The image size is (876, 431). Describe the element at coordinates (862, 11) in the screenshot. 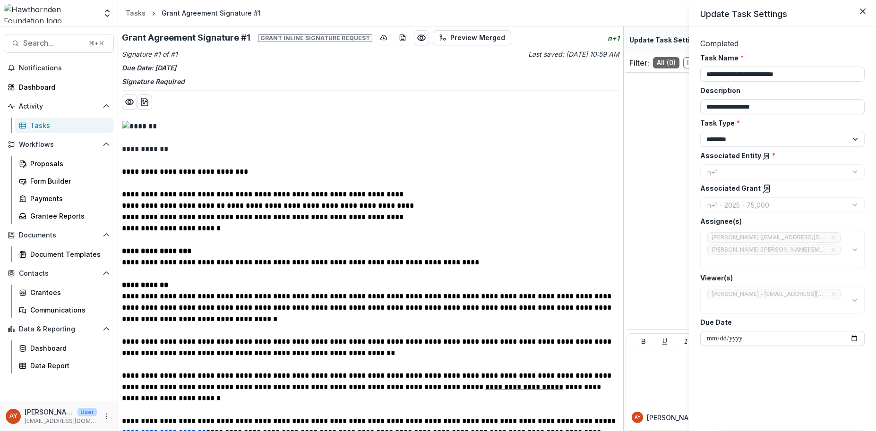

I see `button: Close` at that location.